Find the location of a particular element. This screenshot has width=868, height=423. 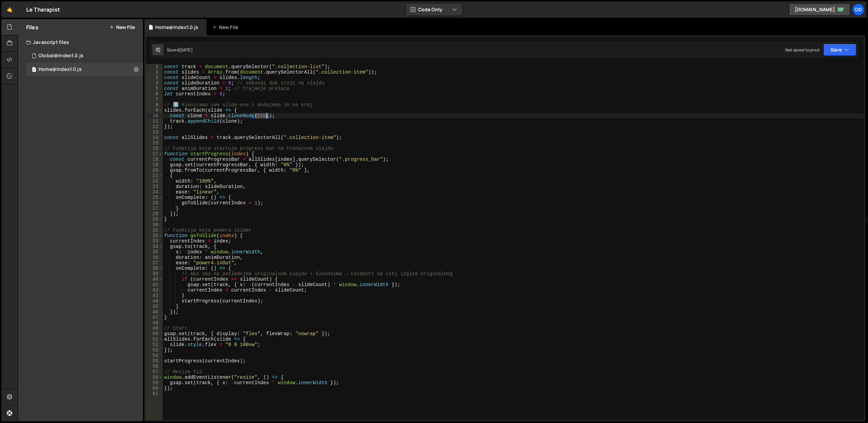

div: 59 is located at coordinates (154, 383).